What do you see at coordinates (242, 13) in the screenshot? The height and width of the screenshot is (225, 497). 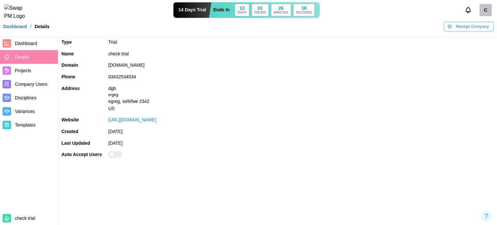 I see `div: DAYS` at bounding box center [242, 13].